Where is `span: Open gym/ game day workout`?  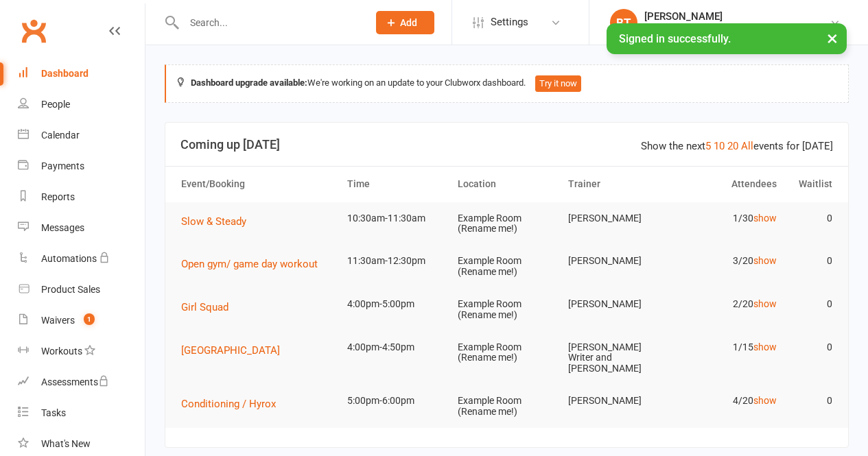 span: Open gym/ game day workout is located at coordinates (249, 264).